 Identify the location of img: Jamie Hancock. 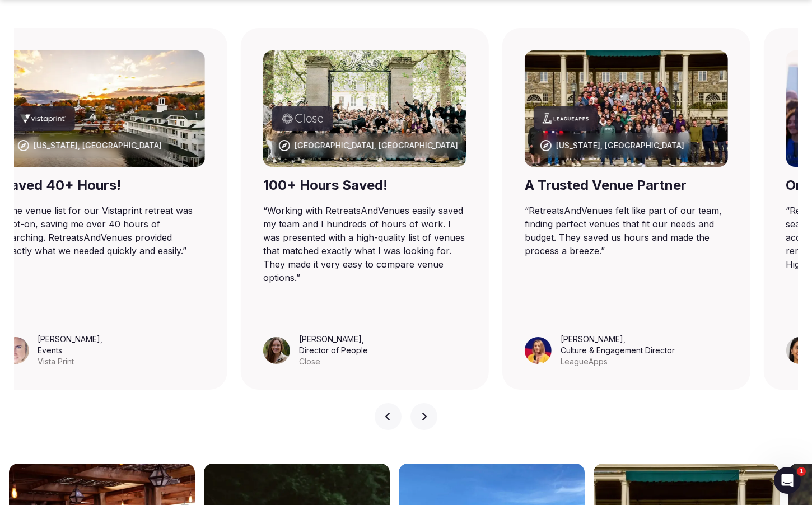
(538, 350).